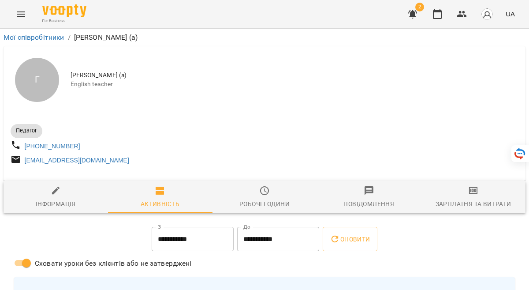 Image resolution: width=529 pixels, height=290 pixels. What do you see at coordinates (350, 239) in the screenshot?
I see `button: Оновити` at bounding box center [350, 239].